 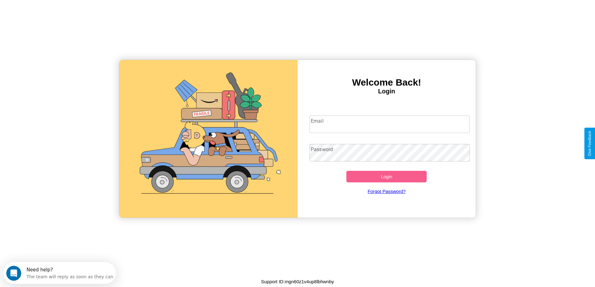 I want to click on h3: Welcome Back!, so click(x=386, y=82).